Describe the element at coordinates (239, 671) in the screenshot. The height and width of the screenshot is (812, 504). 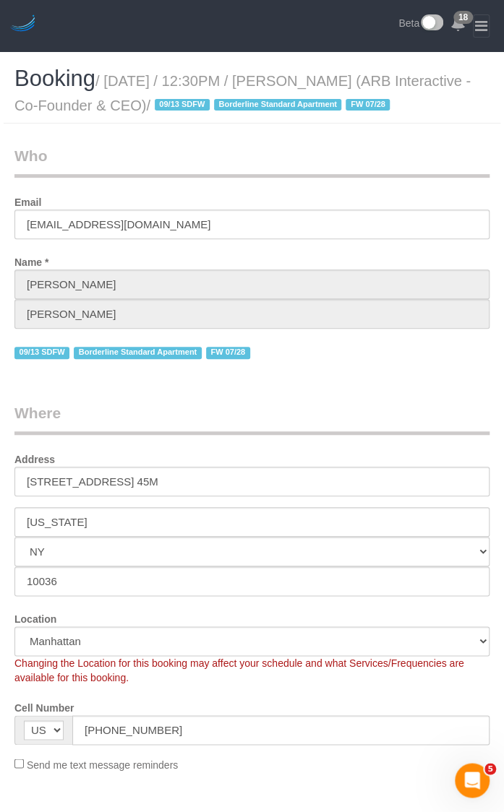
I see `span: Changing the Location for this booking may affect your schedule and what Services/Frequencies are...` at that location.